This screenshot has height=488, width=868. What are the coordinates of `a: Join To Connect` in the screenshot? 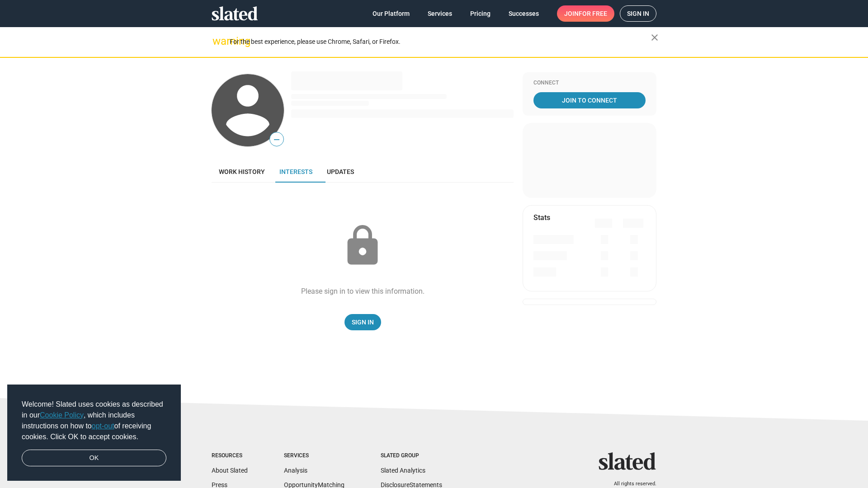 It's located at (590, 100).